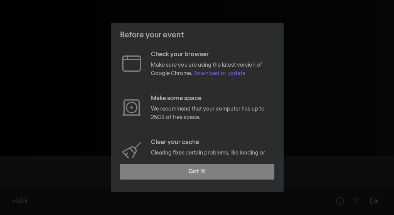 The height and width of the screenshot is (215, 394). Describe the element at coordinates (213, 113) in the screenshot. I see `p: We recommend that your computer has up to 25GB of free space.` at that location.